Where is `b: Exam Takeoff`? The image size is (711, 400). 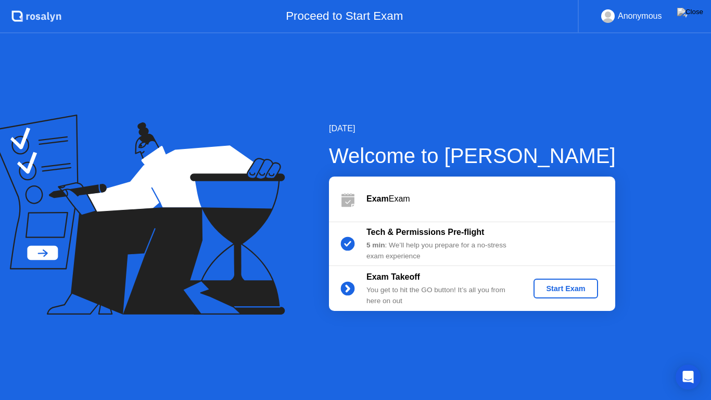 b: Exam Takeoff is located at coordinates (393, 276).